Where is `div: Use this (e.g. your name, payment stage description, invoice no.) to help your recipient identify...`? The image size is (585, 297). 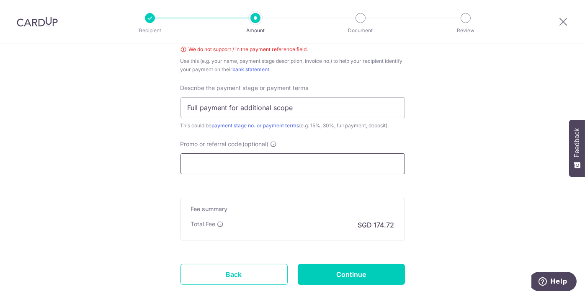 div: Use this (e.g. your name, payment stage description, invoice no.) to help your recipient identify... is located at coordinates (293, 65).